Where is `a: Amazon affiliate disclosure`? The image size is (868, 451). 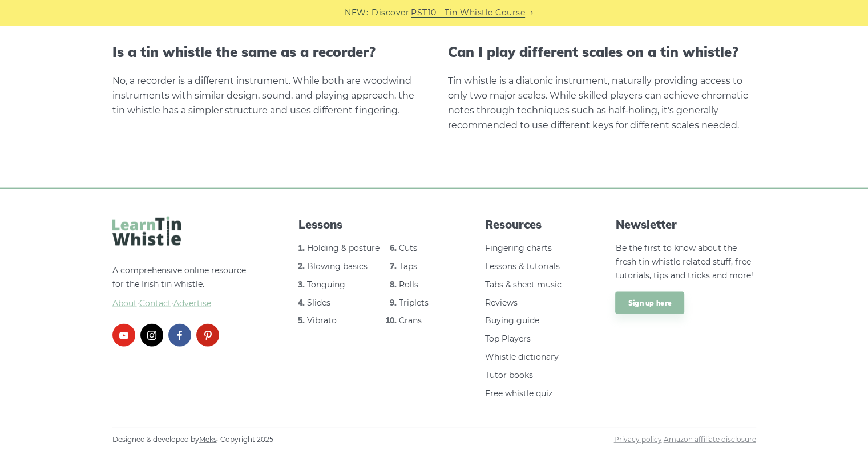
a: Amazon affiliate disclosure is located at coordinates (710, 439).